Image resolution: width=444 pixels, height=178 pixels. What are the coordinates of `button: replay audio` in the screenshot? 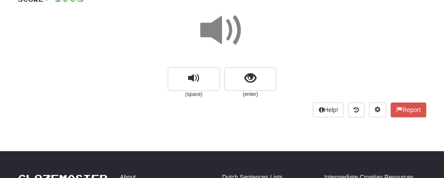 It's located at (194, 79).